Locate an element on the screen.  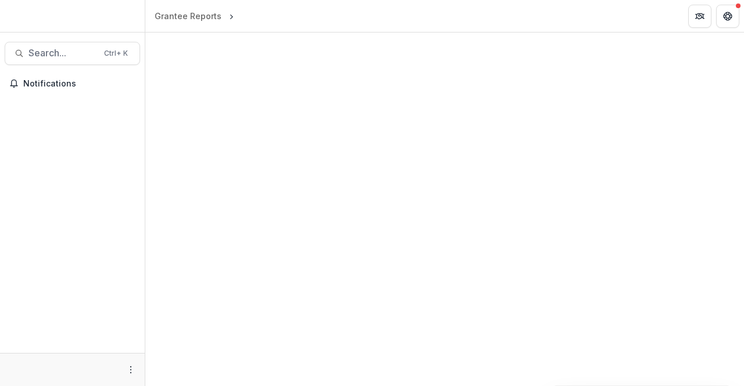
span: Search... is located at coordinates (63, 53).